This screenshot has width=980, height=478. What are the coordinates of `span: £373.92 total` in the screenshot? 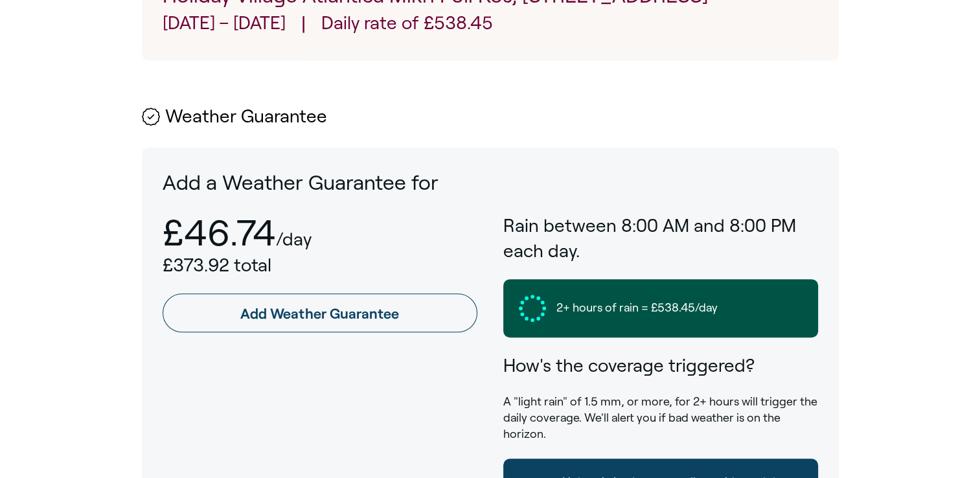 It's located at (217, 265).